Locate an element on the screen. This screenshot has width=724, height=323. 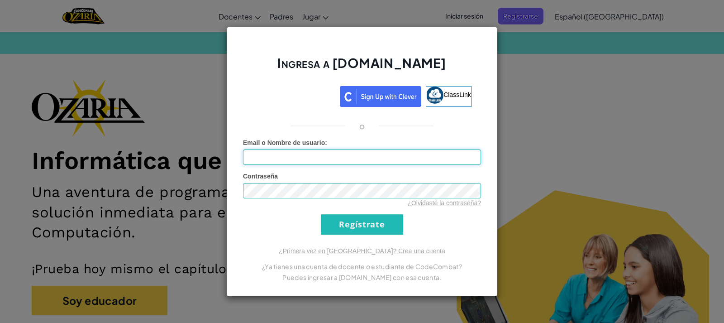
p: ¿Ya tienes una cuenta de docente o estudiante de CodeCombat? is located at coordinates (362, 266).